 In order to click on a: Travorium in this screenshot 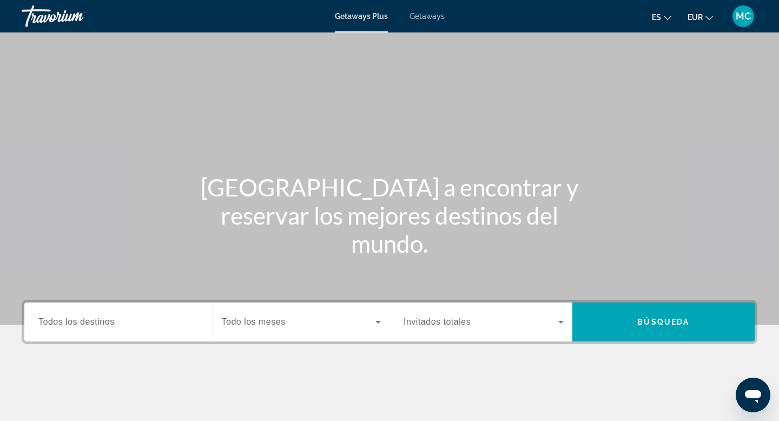, I will do `click(76, 16)`.